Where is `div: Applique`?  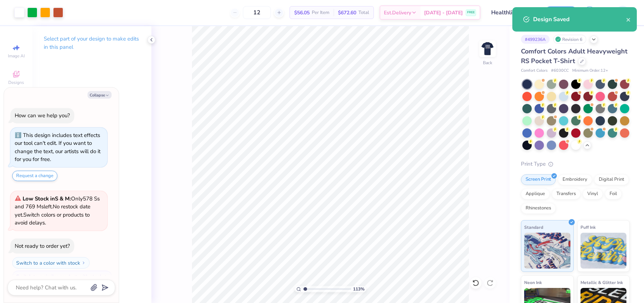 div: Applique is located at coordinates (535, 194).